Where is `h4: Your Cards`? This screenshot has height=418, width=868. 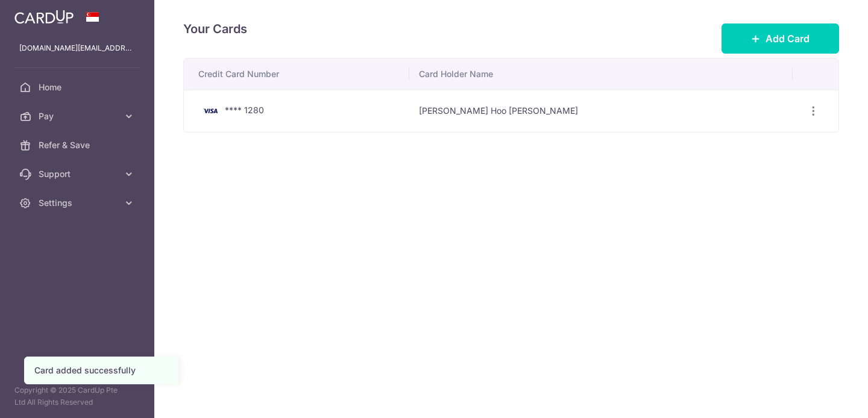
h4: Your Cards is located at coordinates (215, 29).